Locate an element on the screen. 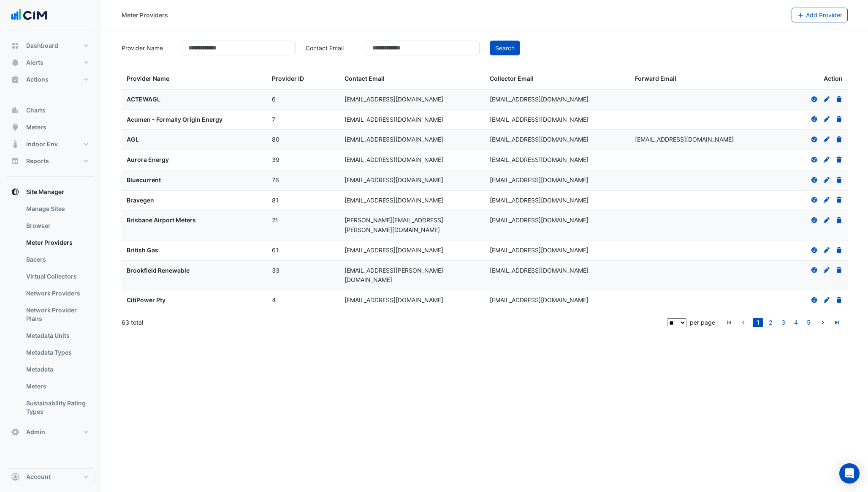  a: Network Provider Plans is located at coordinates (57, 314).